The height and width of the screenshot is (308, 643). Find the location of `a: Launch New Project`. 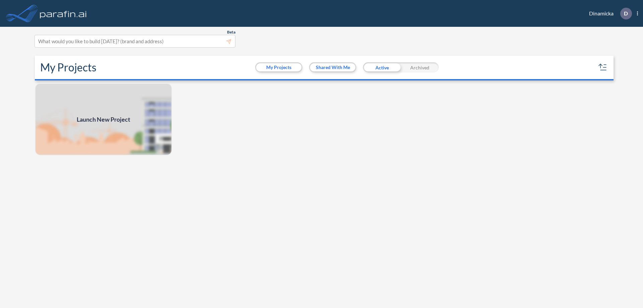

a: Launch New Project is located at coordinates (103, 119).